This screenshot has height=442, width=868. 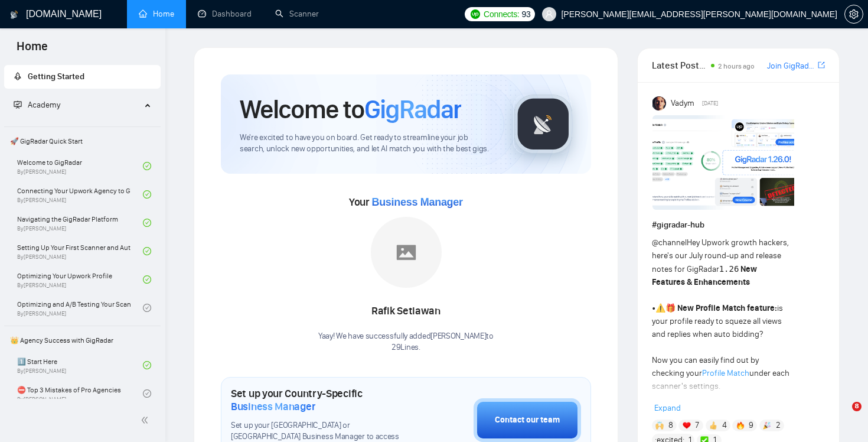 What do you see at coordinates (297, 14) in the screenshot?
I see `a: searchScanner` at bounding box center [297, 14].